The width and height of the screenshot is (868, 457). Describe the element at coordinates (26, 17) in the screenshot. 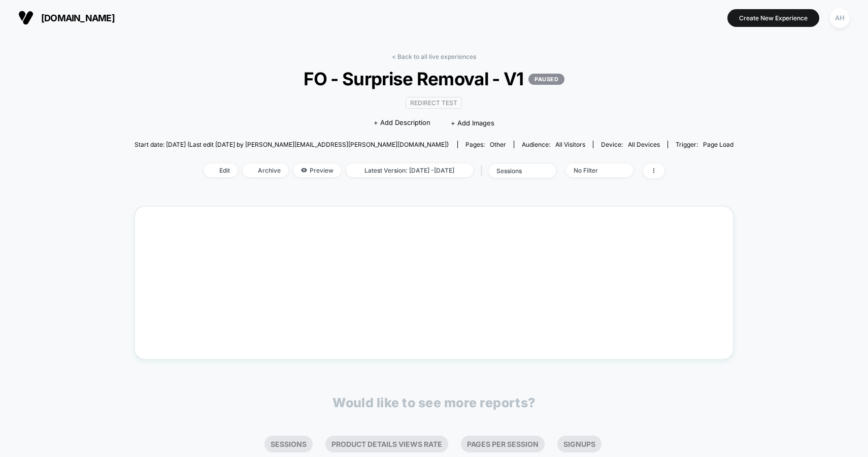

I see `img: Visually logo` at that location.